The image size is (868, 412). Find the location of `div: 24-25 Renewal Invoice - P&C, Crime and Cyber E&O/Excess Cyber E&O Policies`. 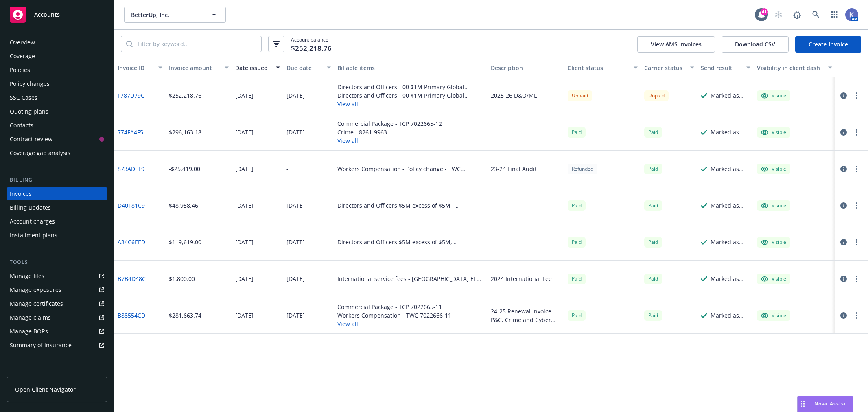

div: 24-25 Renewal Invoice - P&C, Crime and Cyber E&O/Excess Cyber E&O Policies is located at coordinates (526, 316).